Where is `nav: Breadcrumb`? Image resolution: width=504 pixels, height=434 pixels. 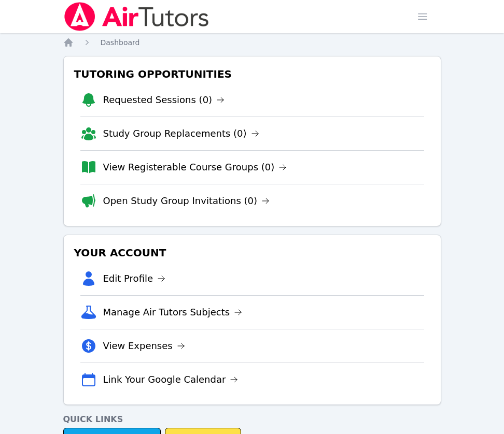 nav: Breadcrumb is located at coordinates (252, 43).